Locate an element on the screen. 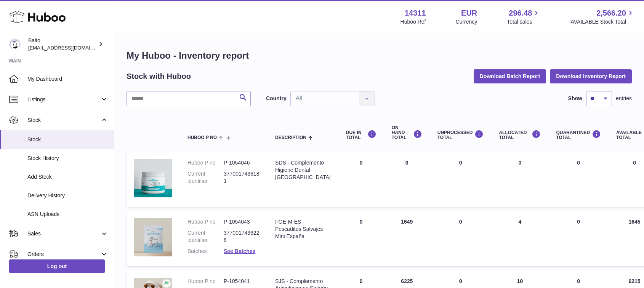  span: Add Stock is located at coordinates (68, 177).